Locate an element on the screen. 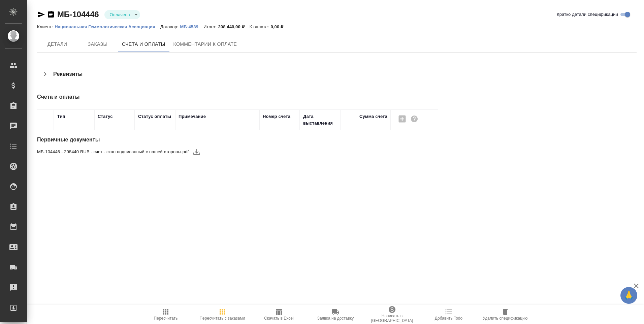  h4: Первичные документы is located at coordinates (237, 140).